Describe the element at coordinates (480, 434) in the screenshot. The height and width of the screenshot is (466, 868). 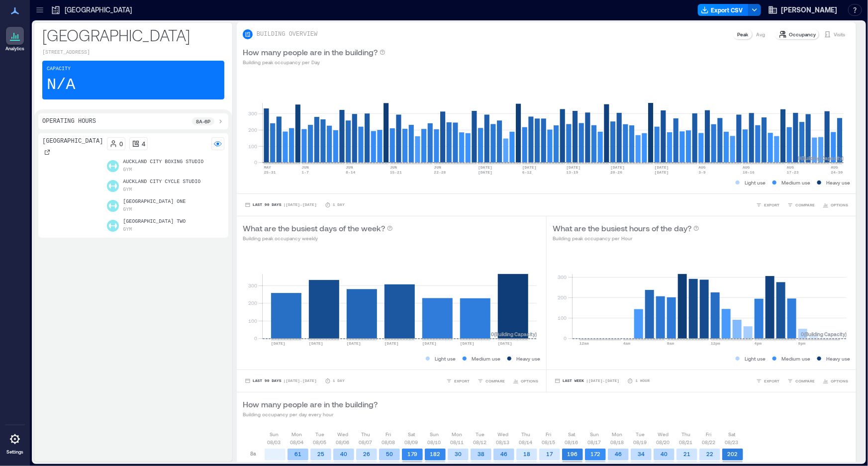
I see `p: Tue` at that location.